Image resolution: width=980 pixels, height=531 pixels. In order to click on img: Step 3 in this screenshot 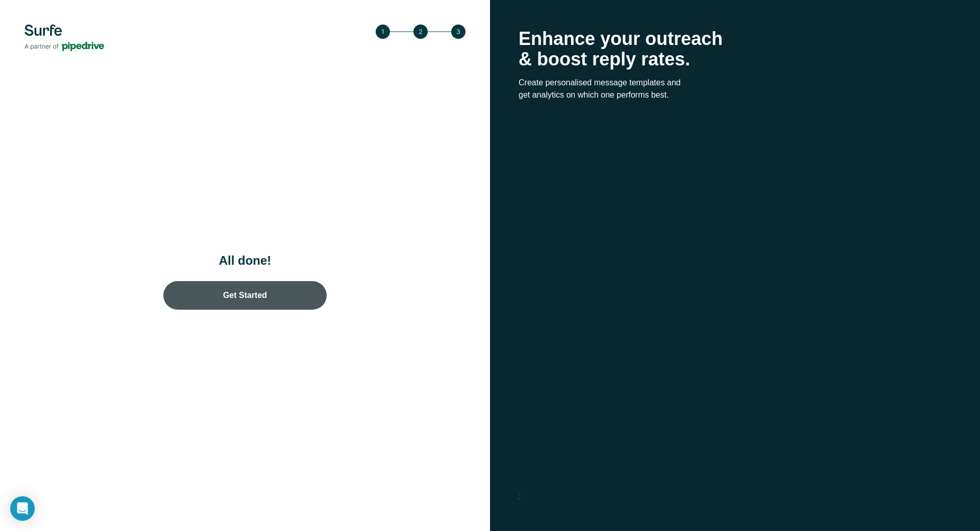, I will do `click(421, 32)`.